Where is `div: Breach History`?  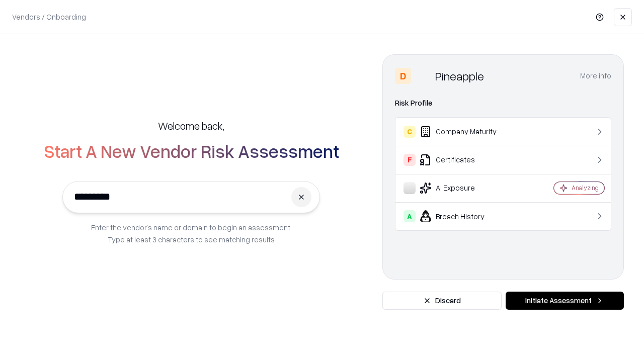
div: Breach History is located at coordinates (463, 216).